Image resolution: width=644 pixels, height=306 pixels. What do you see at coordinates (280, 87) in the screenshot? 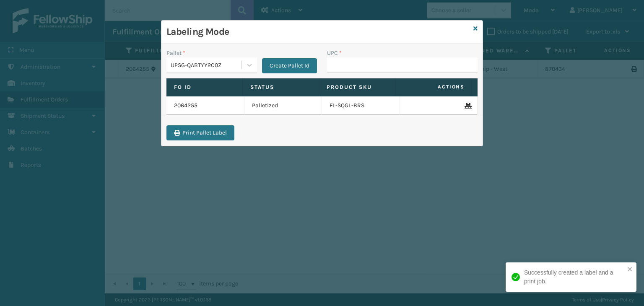
I see `label: Status` at bounding box center [280, 87].